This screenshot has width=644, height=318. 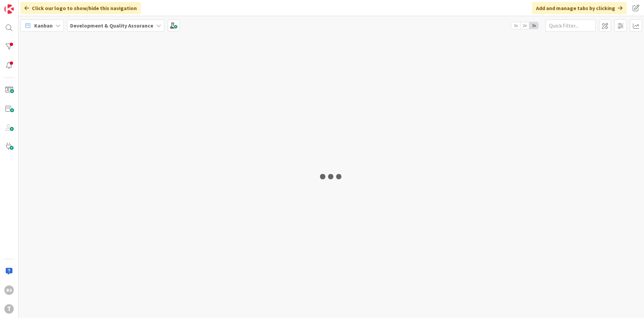 I want to click on span: Kanban, so click(x=43, y=26).